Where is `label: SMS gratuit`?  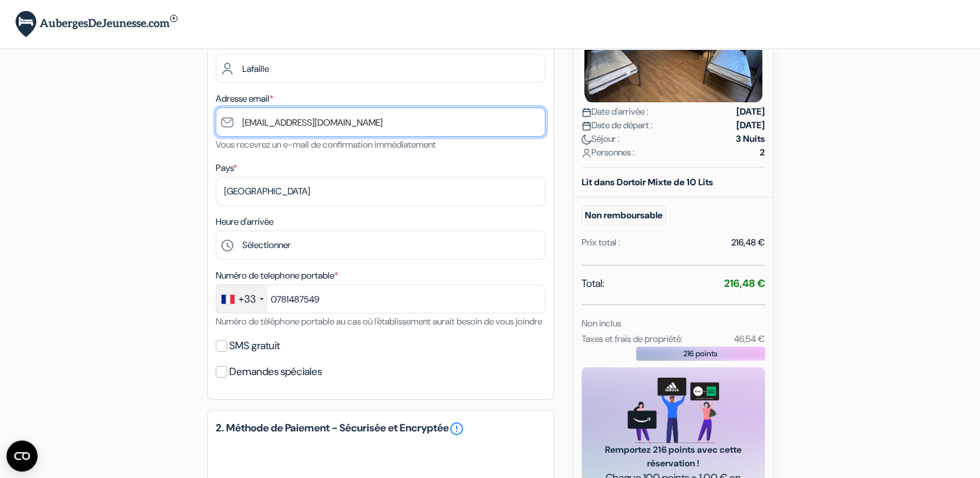
label: SMS gratuit is located at coordinates (254, 346).